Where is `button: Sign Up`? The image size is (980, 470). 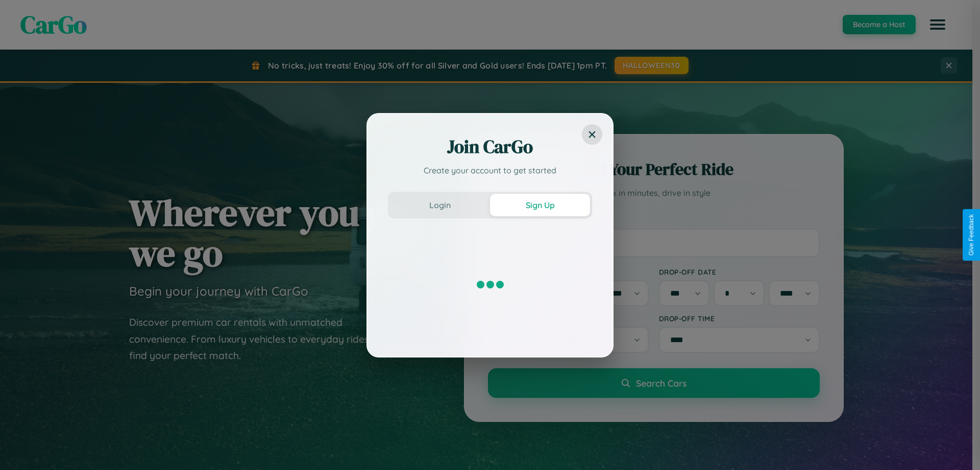 button: Sign Up is located at coordinates (540, 205).